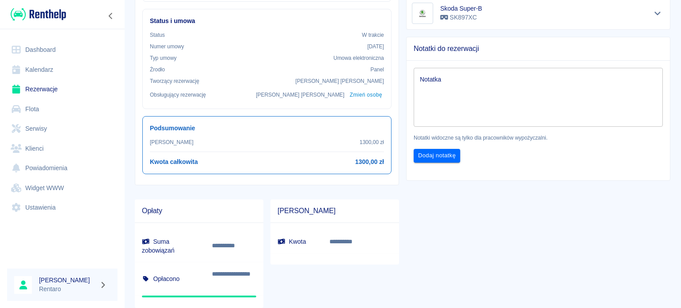 This screenshot has width=681, height=308. Describe the element at coordinates (62, 188) in the screenshot. I see `a: Widget WWW` at that location.